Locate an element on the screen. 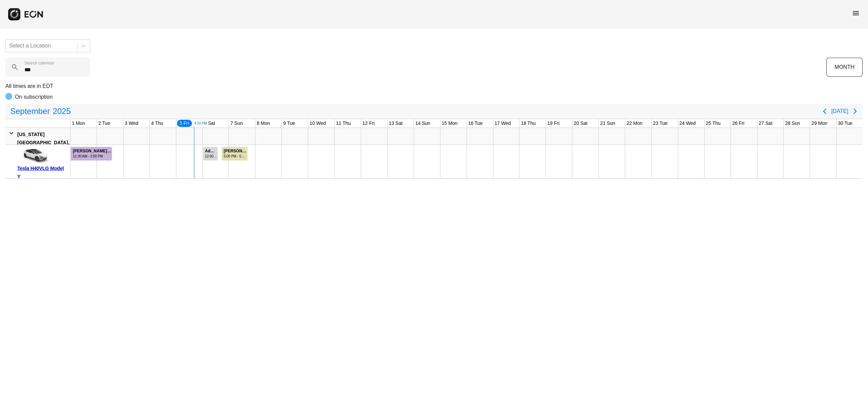  div: Tesla H40VLG Model Y is located at coordinates (42, 172).